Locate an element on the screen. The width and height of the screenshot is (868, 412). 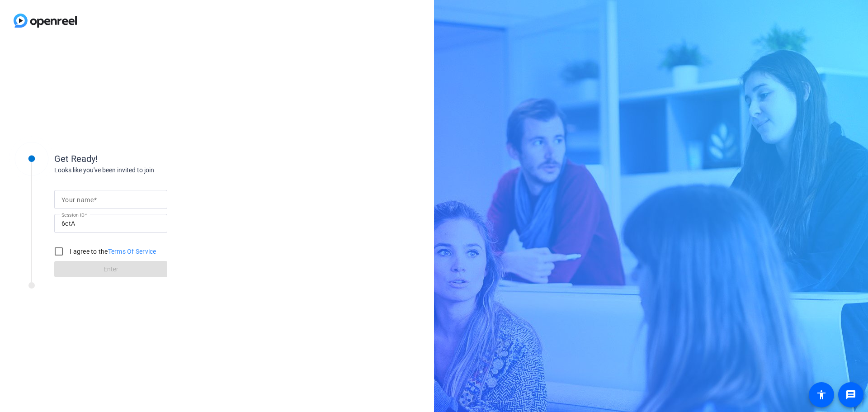
mat-label: Your name is located at coordinates (77, 200).